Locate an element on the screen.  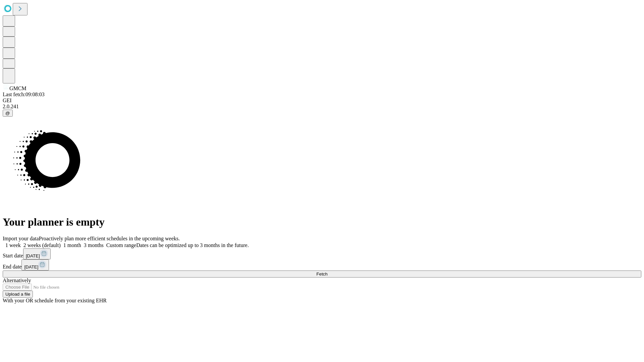
span: Proactively plan more efficient schedules in the upcoming weeks. is located at coordinates (109, 239).